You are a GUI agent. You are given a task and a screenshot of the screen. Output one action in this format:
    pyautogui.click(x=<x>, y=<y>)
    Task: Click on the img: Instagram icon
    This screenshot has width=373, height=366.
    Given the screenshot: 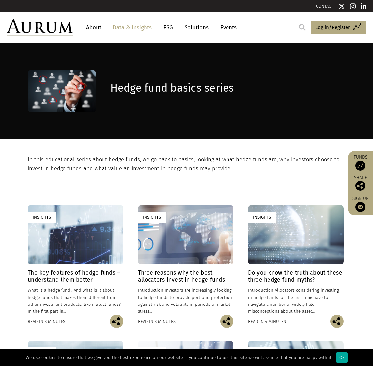 What is the action you would take?
    pyautogui.click(x=352, y=6)
    